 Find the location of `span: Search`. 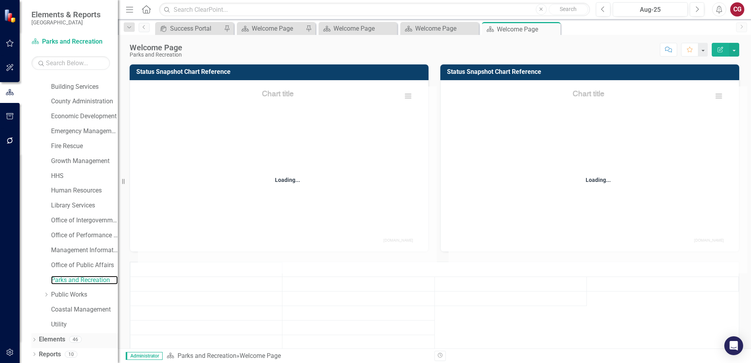

span: Search is located at coordinates (568, 9).